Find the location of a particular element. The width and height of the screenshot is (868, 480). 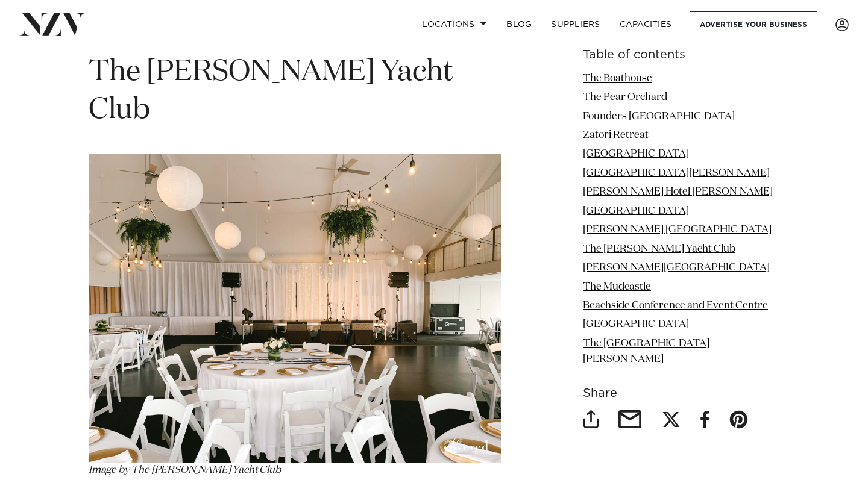

a: SUPPLIERS is located at coordinates (575, 24).